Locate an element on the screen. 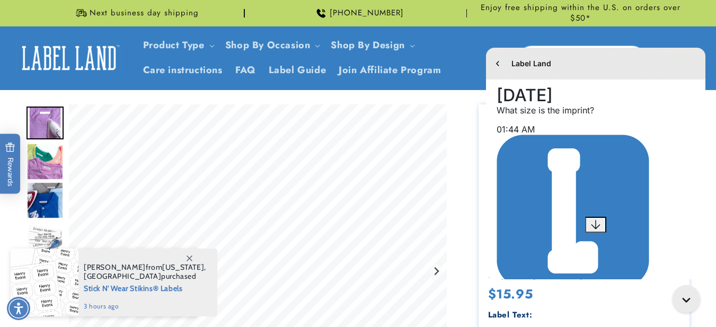 This screenshot has height=327, width=716. span: from , purchased is located at coordinates (145, 272).